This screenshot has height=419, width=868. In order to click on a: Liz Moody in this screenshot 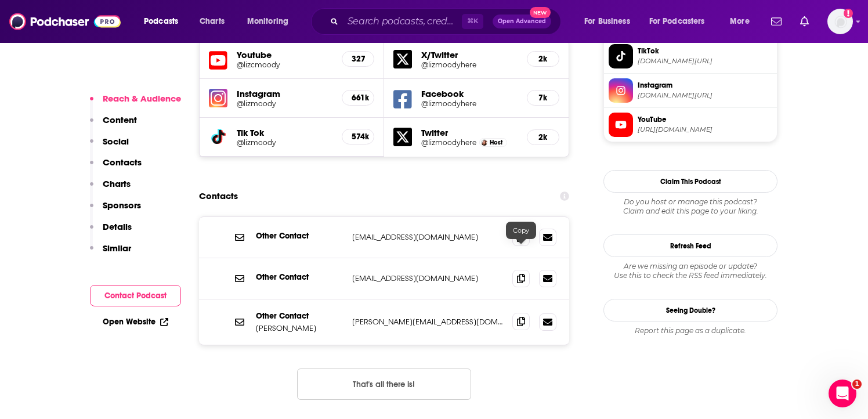, I will do `click(484, 142)`.